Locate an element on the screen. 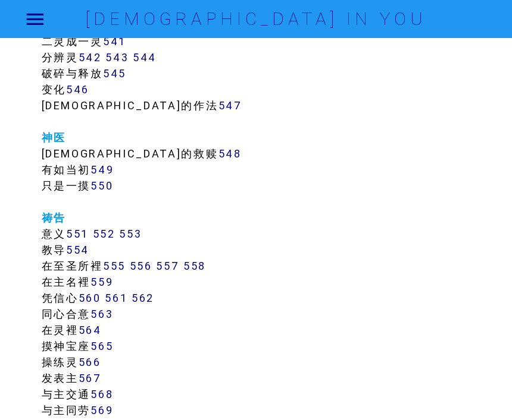  a: 566 is located at coordinates (90, 362).